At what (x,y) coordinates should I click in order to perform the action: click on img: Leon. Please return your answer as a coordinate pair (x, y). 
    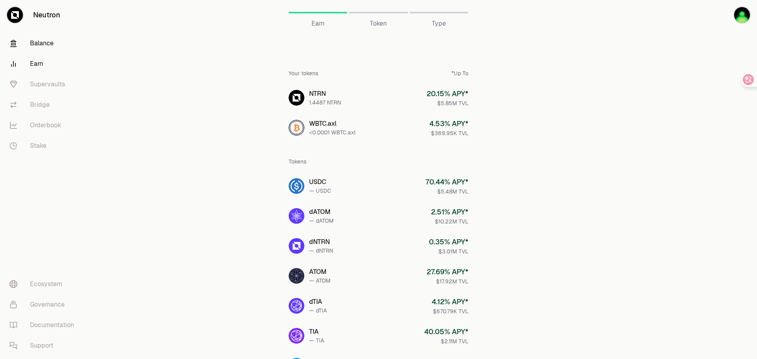
    Looking at the image, I should click on (742, 15).